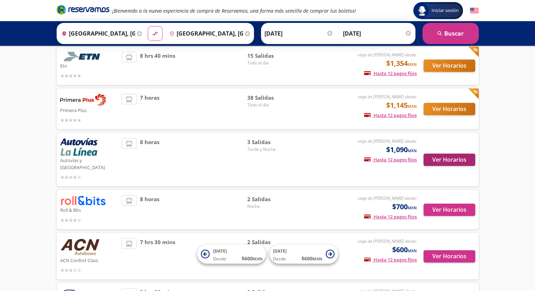 The width and height of the screenshot is (535, 291). Describe the element at coordinates (299, 33) in the screenshot. I see `input: Elegir Fecha` at that location.